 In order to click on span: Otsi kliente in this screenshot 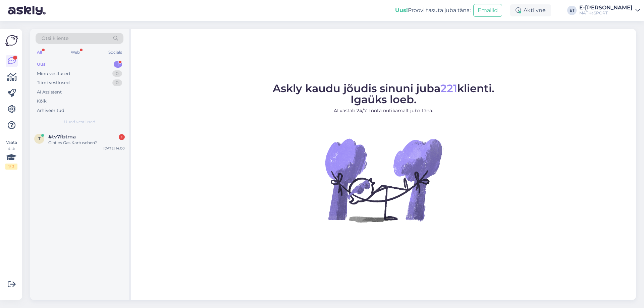, I will do `click(55, 38)`.